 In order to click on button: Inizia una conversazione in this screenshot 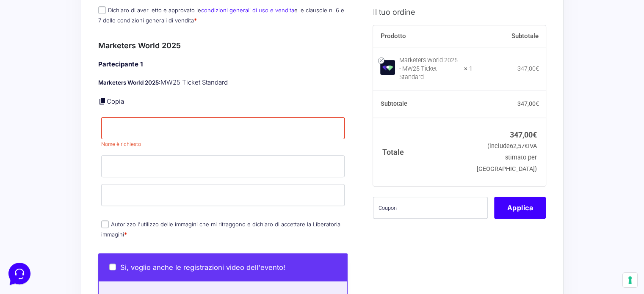, I will do `click(84, 79)`.